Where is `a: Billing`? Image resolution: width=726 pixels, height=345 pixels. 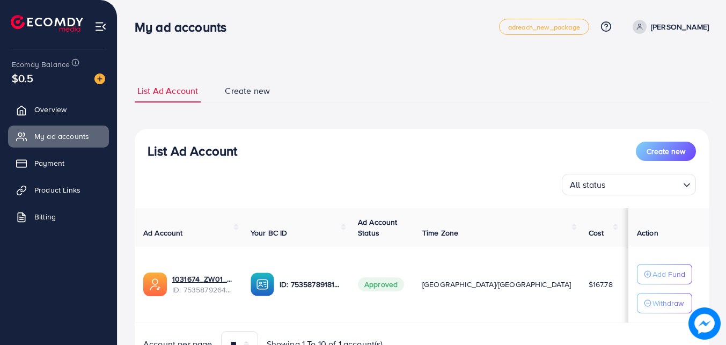
a: Billing is located at coordinates (58, 217).